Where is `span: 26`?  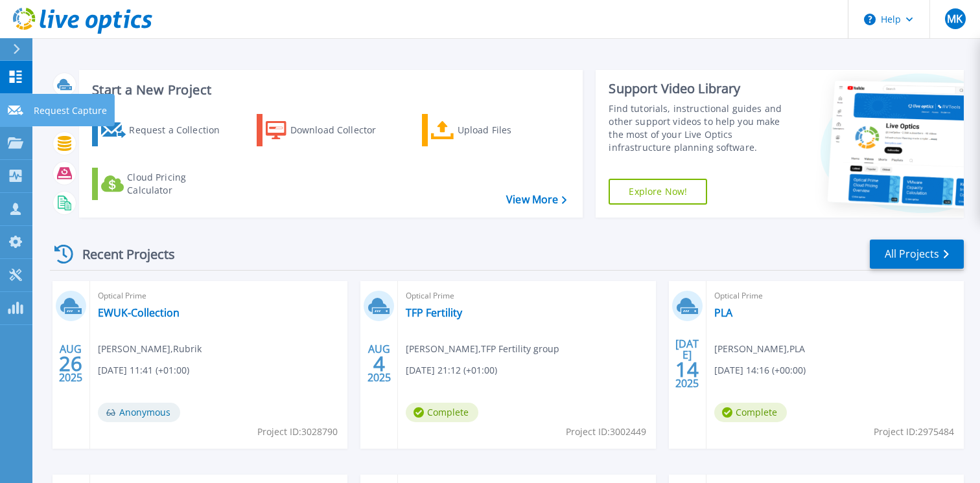
span: 26 is located at coordinates (71, 363).